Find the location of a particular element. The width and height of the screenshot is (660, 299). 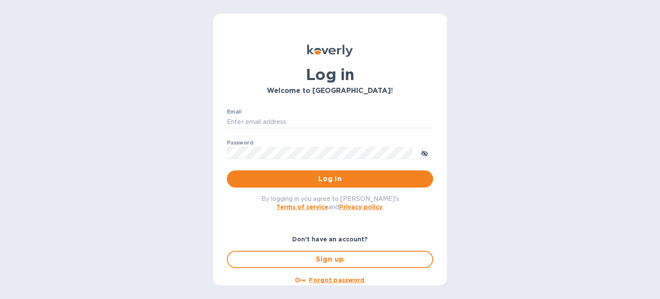

a: Terms of service is located at coordinates (302, 207).